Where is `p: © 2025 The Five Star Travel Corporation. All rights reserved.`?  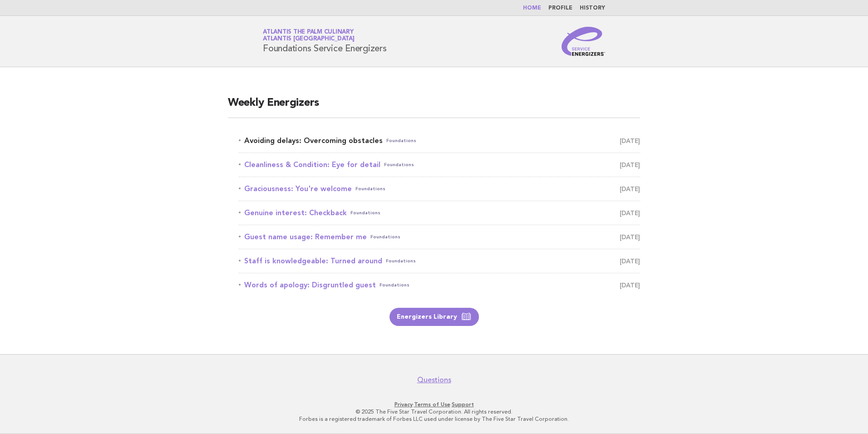 p: © 2025 The Five Star Travel Corporation. All rights reserved. is located at coordinates (434, 412).